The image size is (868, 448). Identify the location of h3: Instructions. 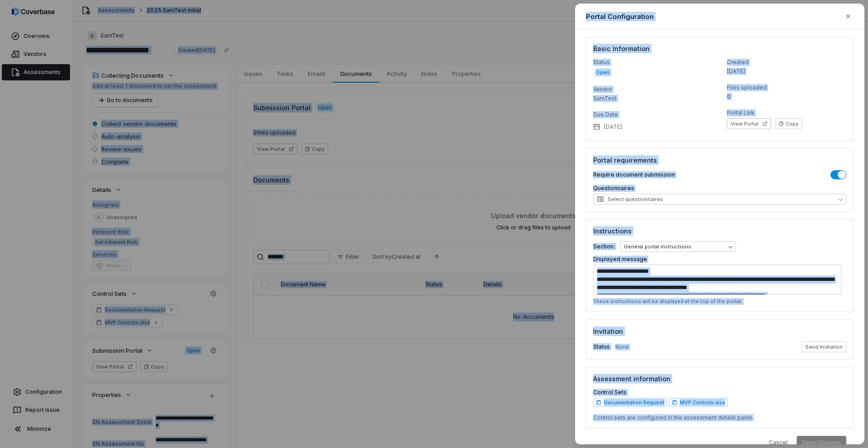
(720, 231).